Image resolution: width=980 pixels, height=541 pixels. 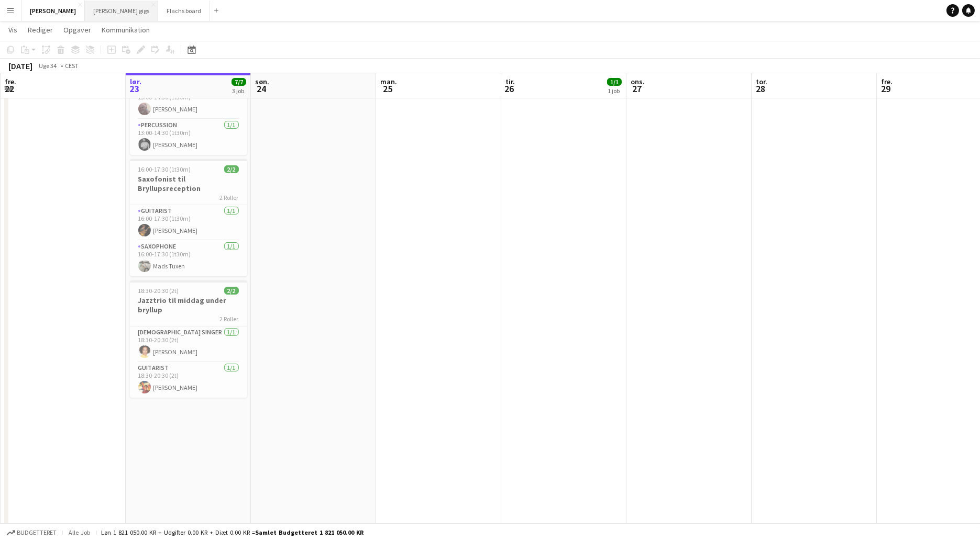 I want to click on span: Rediger, so click(x=40, y=30).